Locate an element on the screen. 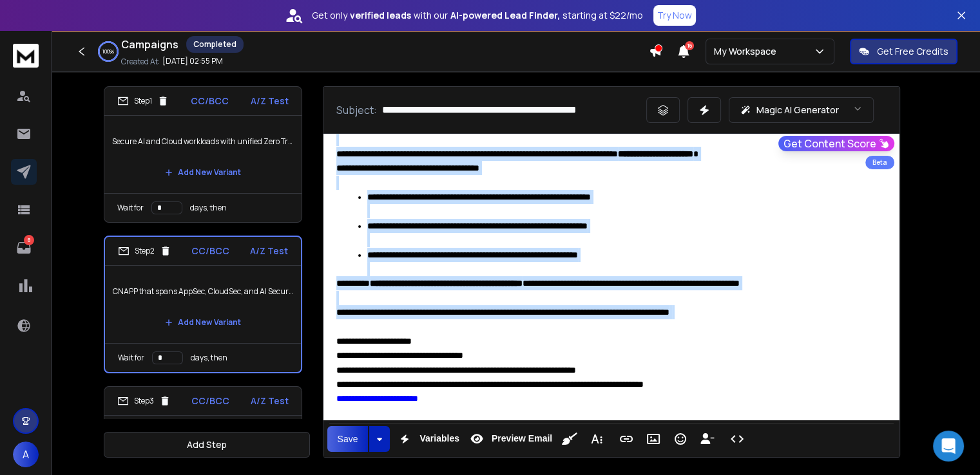 This screenshot has height=475, width=980. p: Magic AI Generator is located at coordinates (797, 110).